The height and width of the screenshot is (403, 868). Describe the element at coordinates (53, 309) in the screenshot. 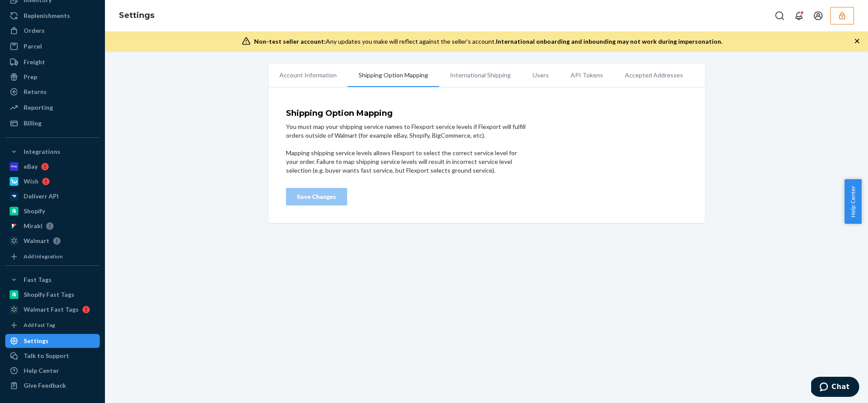

I see `a: Walmart Fast Tags` at that location.